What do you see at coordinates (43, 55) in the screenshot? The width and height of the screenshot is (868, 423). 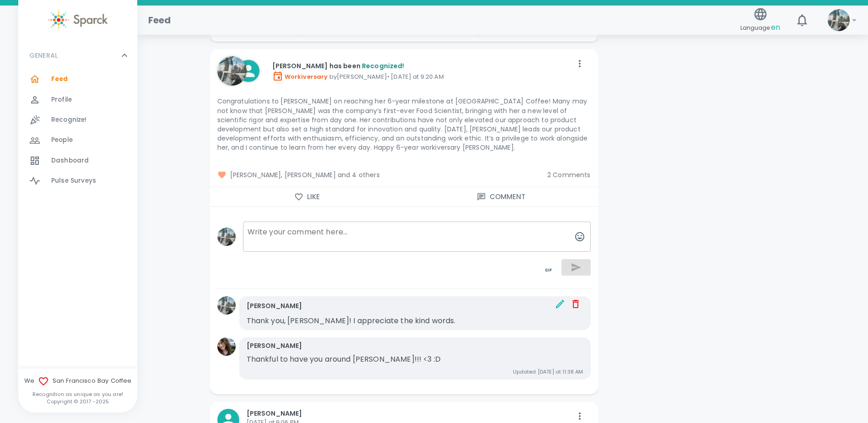 I see `p: GENERAL` at bounding box center [43, 55].